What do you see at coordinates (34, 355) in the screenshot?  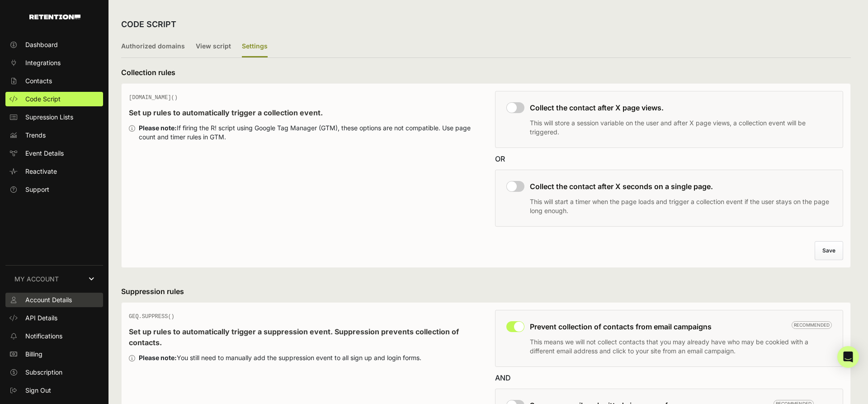 I see `span: Billing` at bounding box center [34, 355].